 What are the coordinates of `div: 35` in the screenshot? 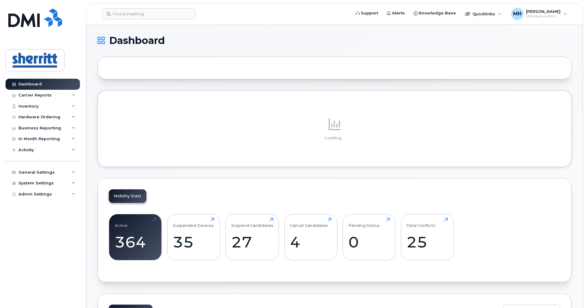 It's located at (193, 242).